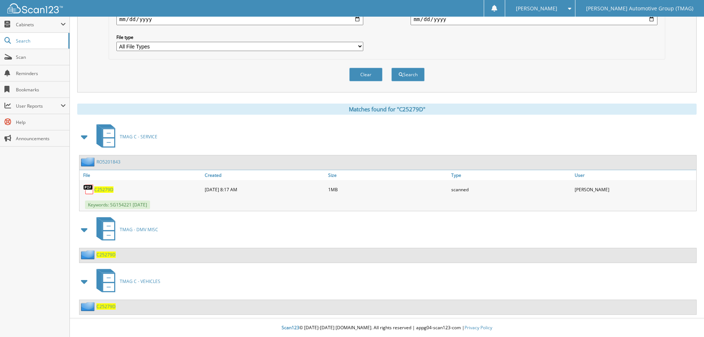 Image resolution: width=704 pixels, height=337 pixels. Describe the element at coordinates (366, 74) in the screenshot. I see `button: Clear` at that location.